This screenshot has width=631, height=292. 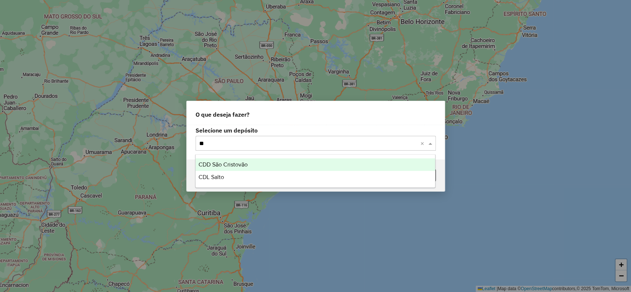 I want to click on label: Selecione um depósito, so click(x=316, y=130).